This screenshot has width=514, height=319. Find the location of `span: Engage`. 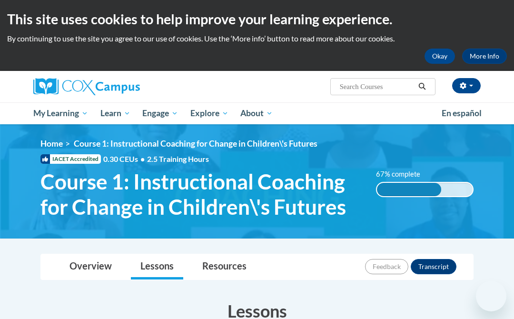

span: Engage is located at coordinates (160, 113).